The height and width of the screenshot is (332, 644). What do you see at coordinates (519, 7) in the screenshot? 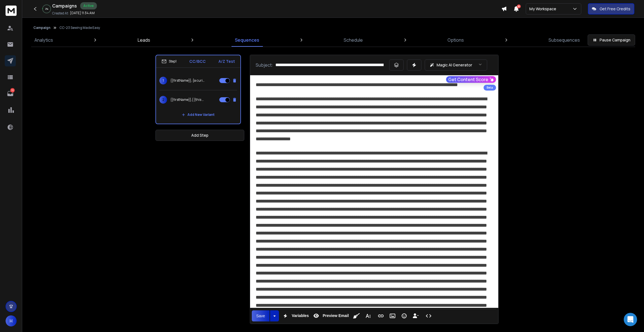
I see `span: 50` at bounding box center [519, 7].